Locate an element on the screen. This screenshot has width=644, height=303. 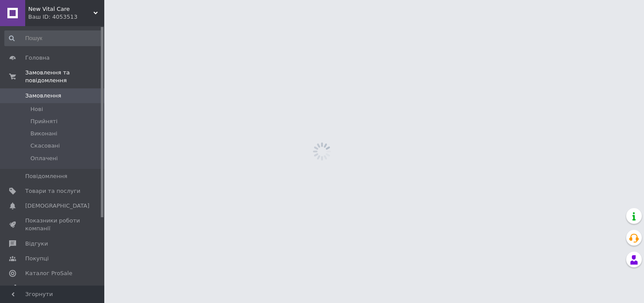
span: Товари та послуги is located at coordinates (53, 191).